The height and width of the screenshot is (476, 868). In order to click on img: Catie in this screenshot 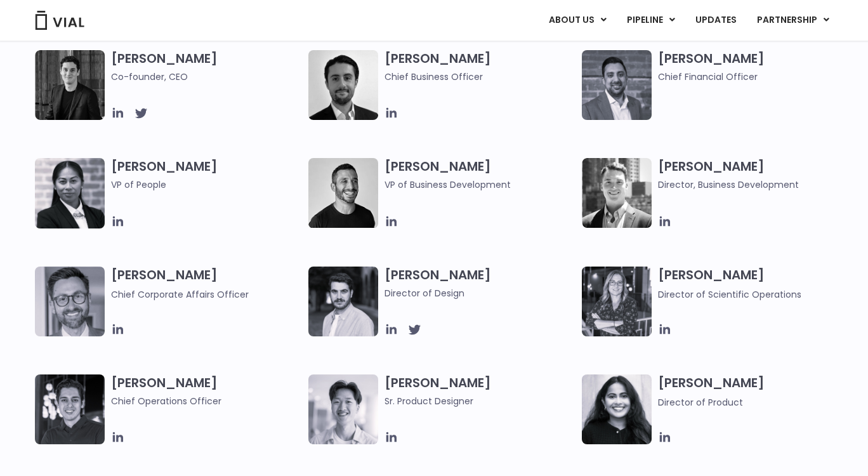, I will do `click(69, 193)`.